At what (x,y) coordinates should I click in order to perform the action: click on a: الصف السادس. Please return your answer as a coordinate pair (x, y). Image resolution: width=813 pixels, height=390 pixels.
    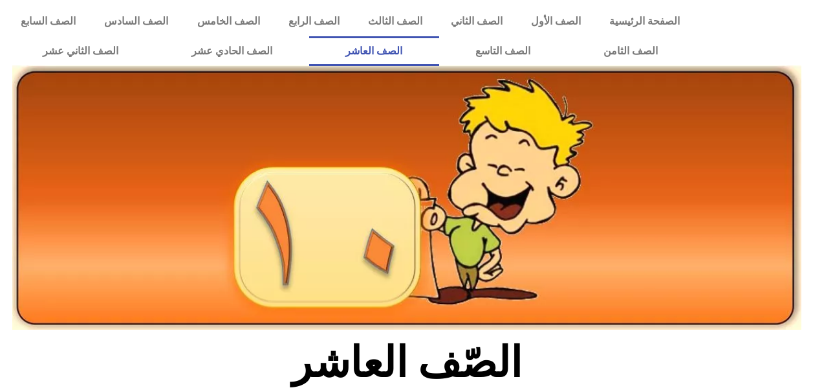
    Looking at the image, I should click on (136, 21).